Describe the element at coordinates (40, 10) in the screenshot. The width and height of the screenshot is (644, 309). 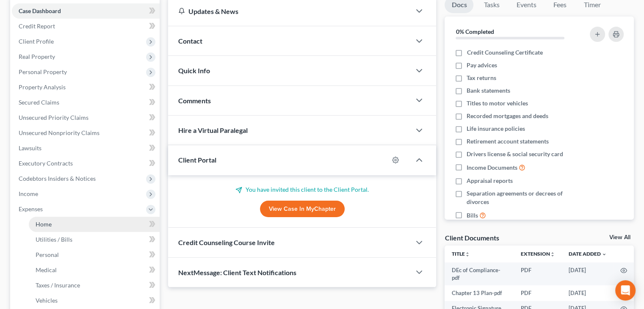
I see `span: Case Dashboard` at that location.